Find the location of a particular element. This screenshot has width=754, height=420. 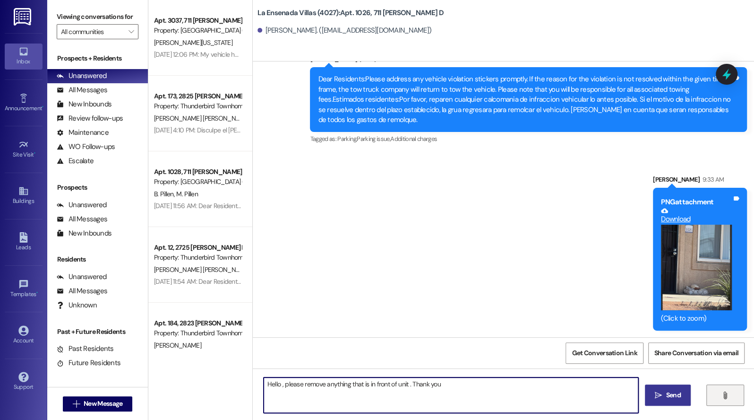

span: New Message is located at coordinates (103, 403).